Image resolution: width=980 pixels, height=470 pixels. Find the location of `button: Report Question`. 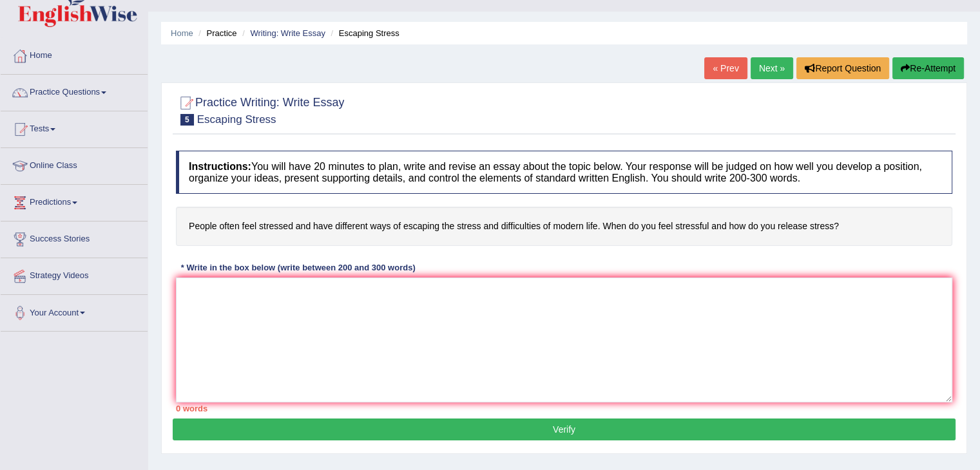

button: Report Question is located at coordinates (843, 68).